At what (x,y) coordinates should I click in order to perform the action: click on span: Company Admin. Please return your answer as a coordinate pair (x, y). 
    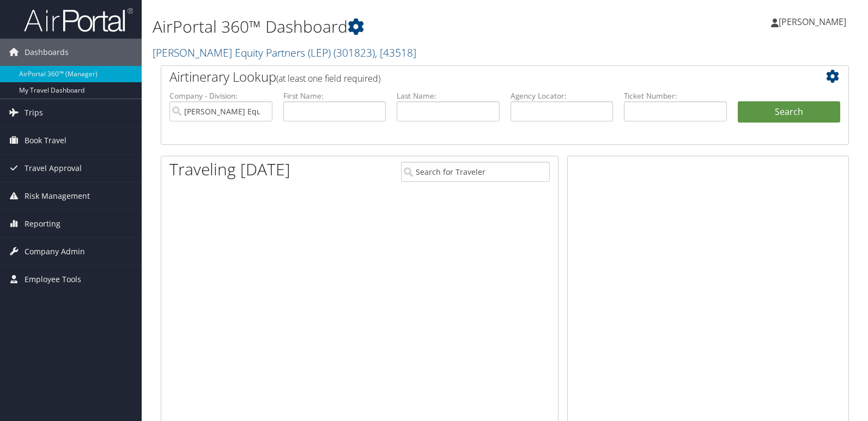
    Looking at the image, I should click on (54, 251).